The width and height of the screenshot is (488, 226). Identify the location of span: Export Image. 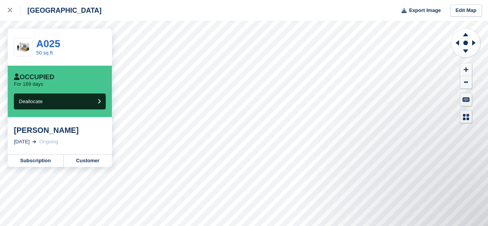
(425, 10).